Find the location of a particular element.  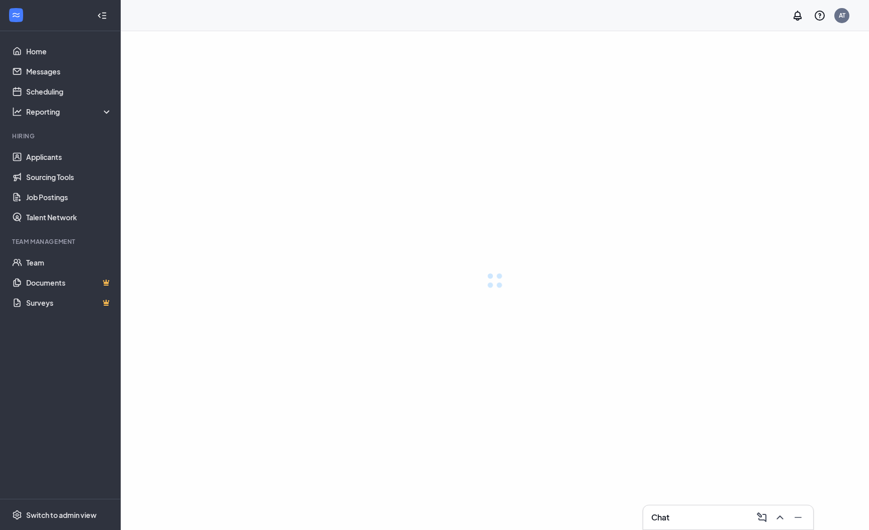

div: Hiring is located at coordinates (61, 136).